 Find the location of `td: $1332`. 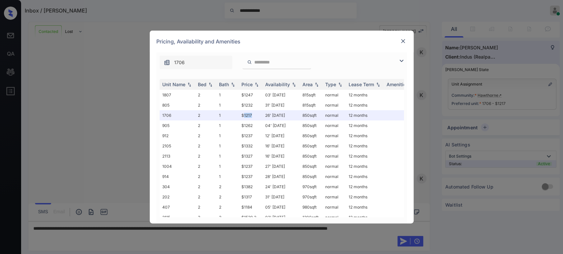

td: $1332 is located at coordinates (250, 146).